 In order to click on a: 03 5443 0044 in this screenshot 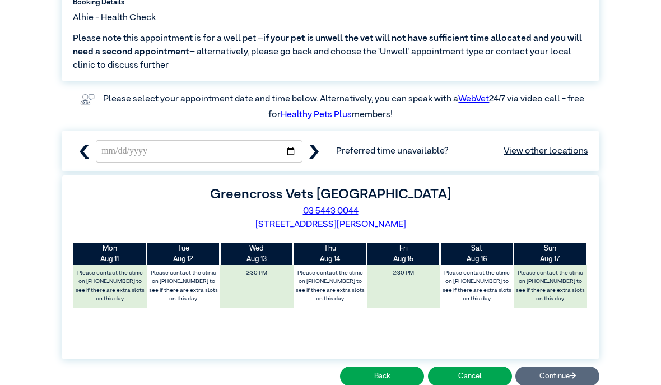, I will do `click(330, 211)`.